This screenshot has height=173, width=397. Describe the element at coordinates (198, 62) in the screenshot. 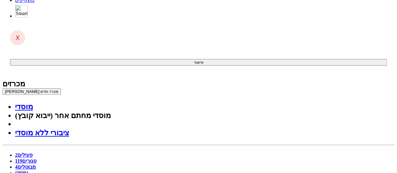

I see `button: אישור` at that location.